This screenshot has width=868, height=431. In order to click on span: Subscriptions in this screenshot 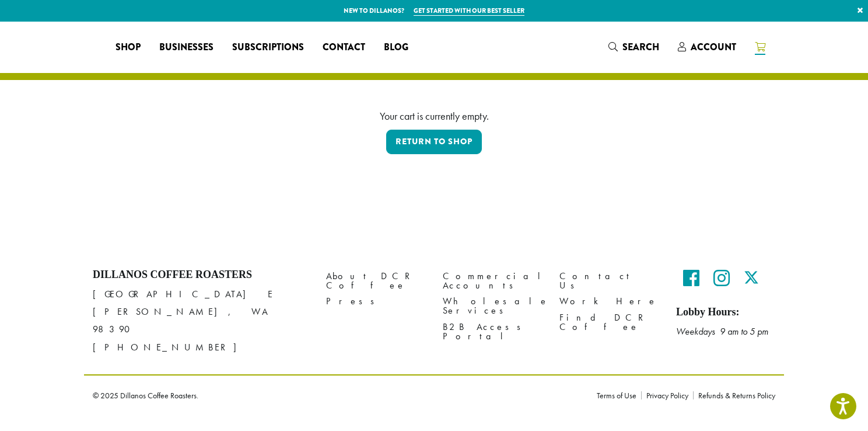, I will do `click(268, 47)`.